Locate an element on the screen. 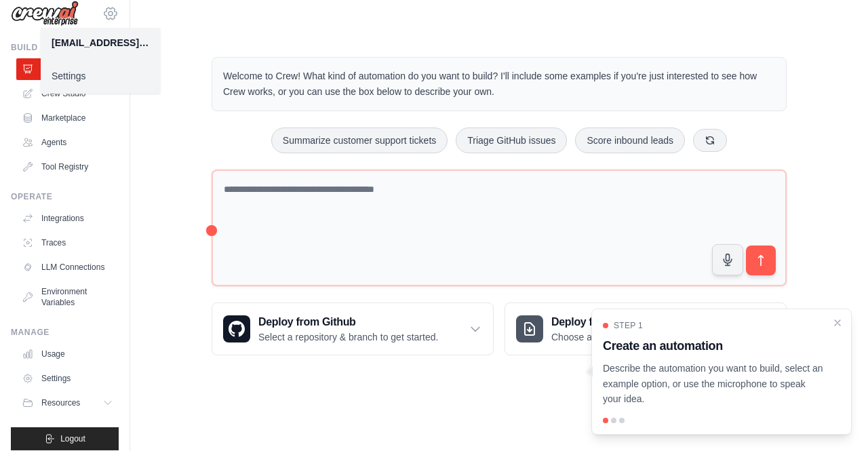 The image size is (868, 451). button: Score inbound leads is located at coordinates (630, 140).